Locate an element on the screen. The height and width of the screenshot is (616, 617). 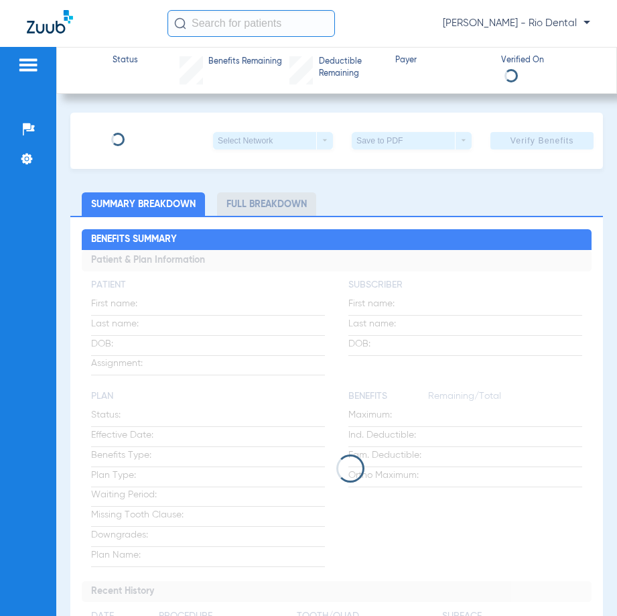
li: Summary Breakdown is located at coordinates (143, 204).